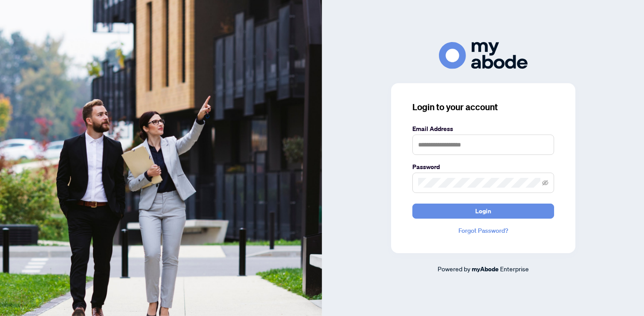 The width and height of the screenshot is (644, 316). I want to click on button: Login, so click(483, 211).